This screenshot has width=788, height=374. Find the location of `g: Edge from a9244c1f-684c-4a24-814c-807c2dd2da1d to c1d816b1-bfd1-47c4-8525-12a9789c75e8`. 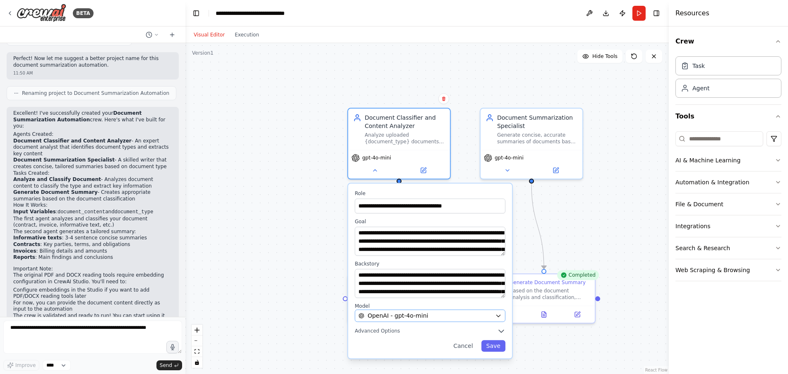

g: Edge from a9244c1f-684c-4a24-814c-807c2dd2da1d to c1d816b1-bfd1-47c4-8525-12a9789c75e8 is located at coordinates (538, 226).